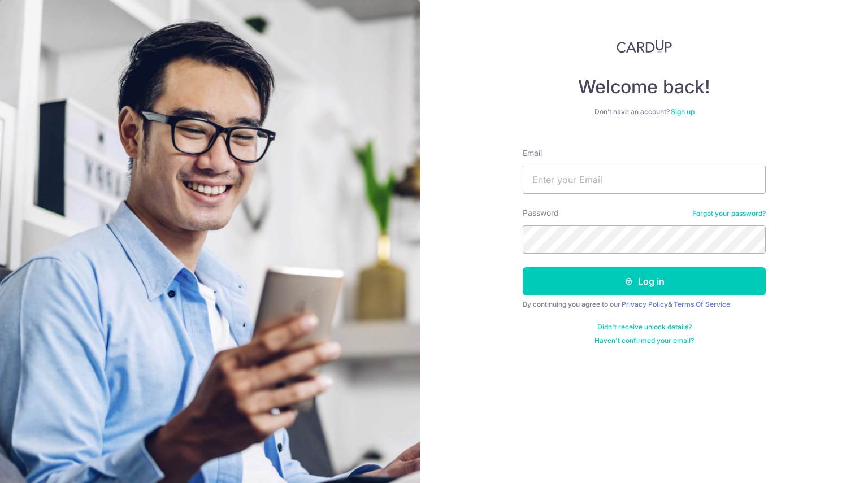  Describe the element at coordinates (645, 327) in the screenshot. I see `a: Didn't receive unlock details?` at that location.